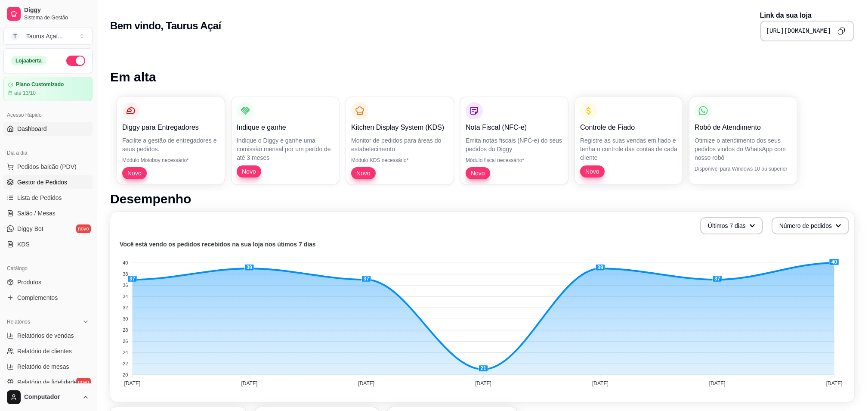 This screenshot has height=411, width=868. Describe the element at coordinates (514, 160) in the screenshot. I see `p: Módulo fiscal necessário*` at that location.